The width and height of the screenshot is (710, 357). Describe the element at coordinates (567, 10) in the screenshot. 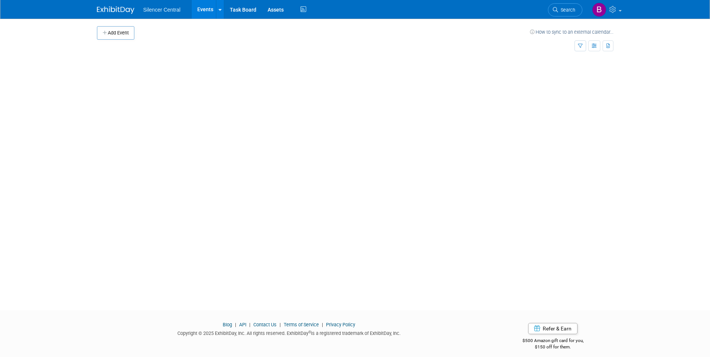

I see `span: Search` at that location.